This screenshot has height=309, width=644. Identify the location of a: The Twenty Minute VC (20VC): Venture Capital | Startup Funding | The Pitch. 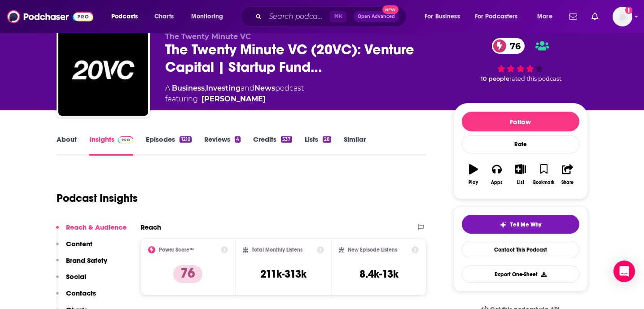
(103, 71).